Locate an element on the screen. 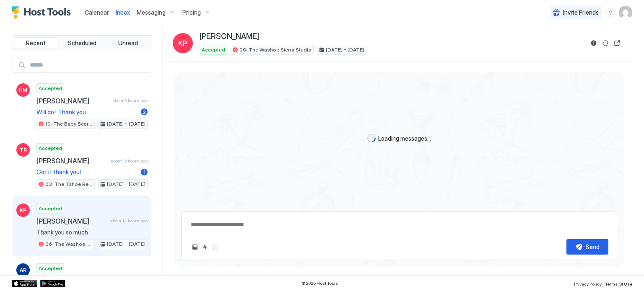  span: Thank you so much is located at coordinates (92, 232).